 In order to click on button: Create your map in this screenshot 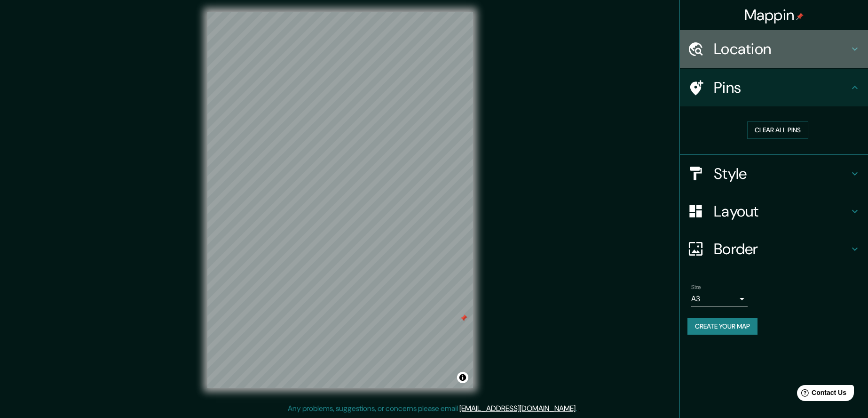, I will do `click(722, 326)`.